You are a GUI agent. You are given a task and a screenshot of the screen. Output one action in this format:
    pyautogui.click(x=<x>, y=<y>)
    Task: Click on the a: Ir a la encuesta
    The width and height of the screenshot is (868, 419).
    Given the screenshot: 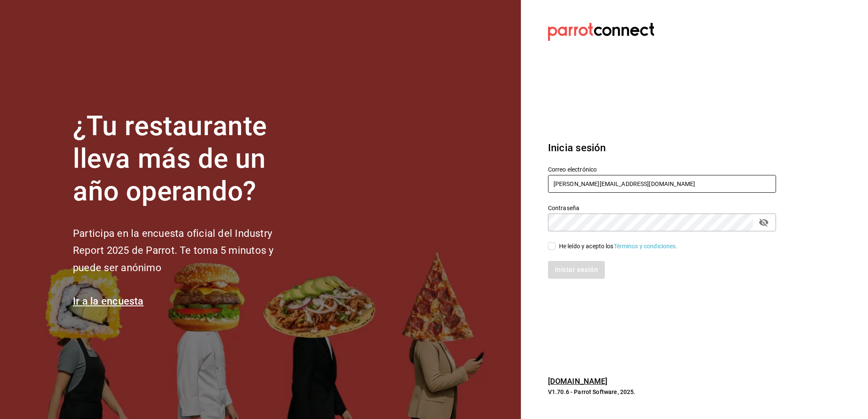 What is the action you would take?
    pyautogui.click(x=108, y=301)
    